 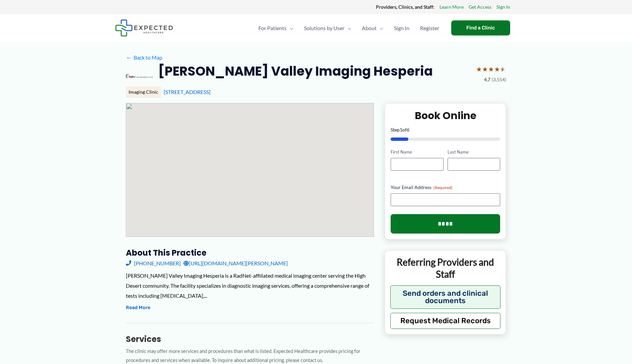 I want to click on span: 4.7, so click(x=487, y=79).